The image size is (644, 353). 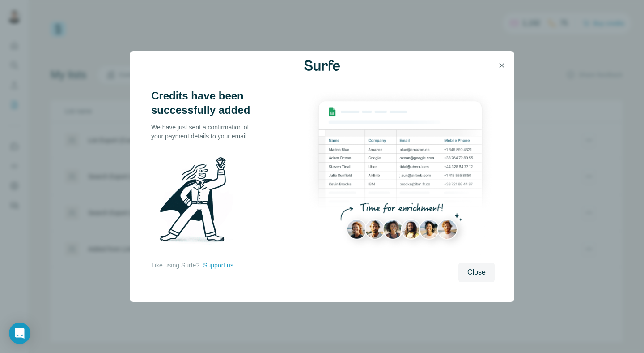 I want to click on img: Enrichment Hub - Sheet Preview, so click(x=400, y=173).